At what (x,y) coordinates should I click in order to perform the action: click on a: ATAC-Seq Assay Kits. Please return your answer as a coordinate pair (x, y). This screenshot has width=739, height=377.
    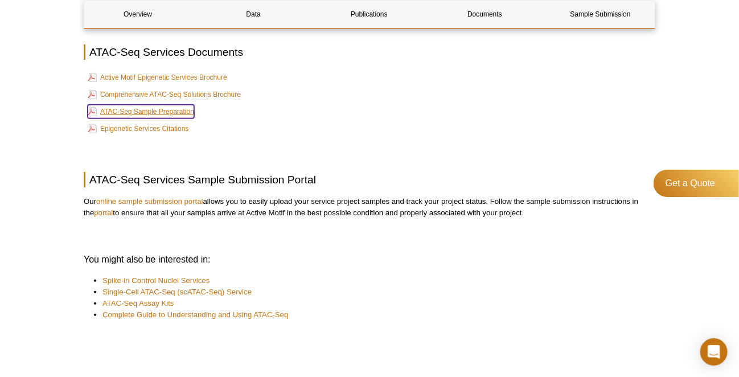
    Looking at the image, I should click on (138, 303).